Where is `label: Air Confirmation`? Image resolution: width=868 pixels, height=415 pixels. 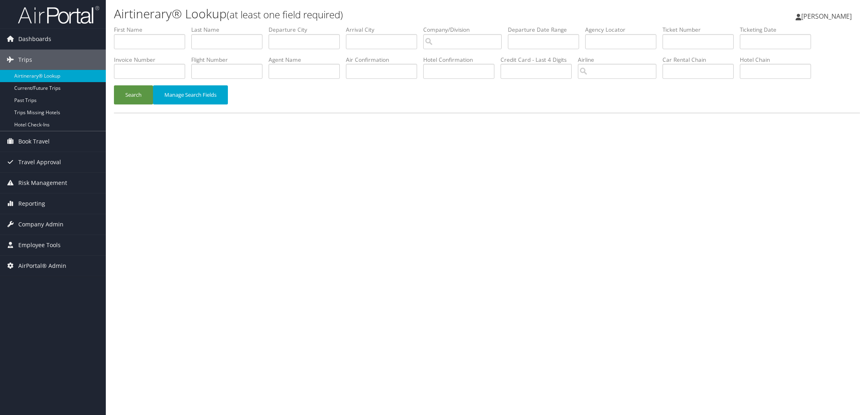
label: Air Confirmation is located at coordinates (384, 59).